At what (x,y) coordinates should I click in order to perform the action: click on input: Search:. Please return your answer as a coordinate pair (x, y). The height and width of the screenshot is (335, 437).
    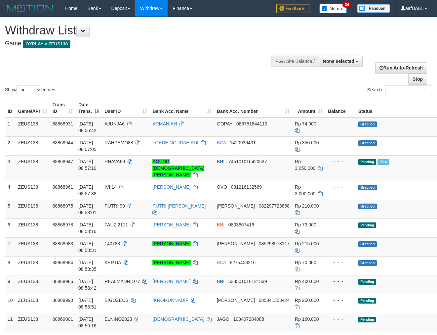
    Looking at the image, I should click on (409, 90).